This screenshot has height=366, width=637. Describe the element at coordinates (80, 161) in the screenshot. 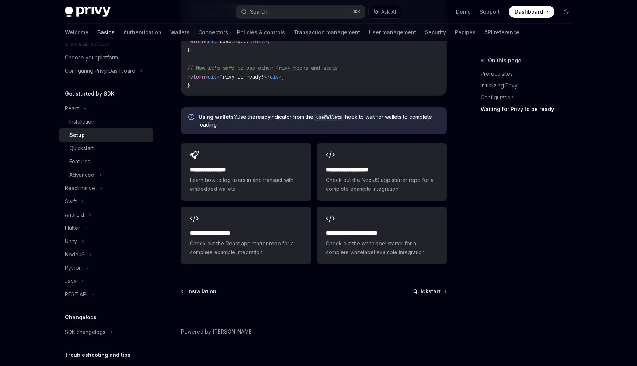

I see `div: Features` at that location.